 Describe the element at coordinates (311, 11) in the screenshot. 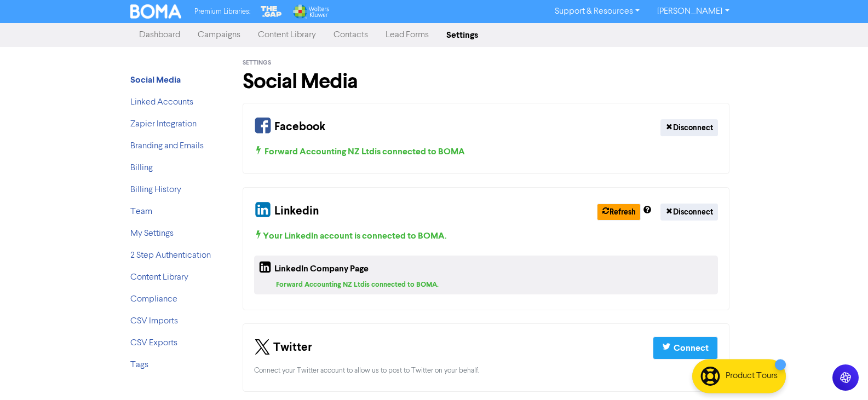

I see `img: Wolters Kluwer` at that location.